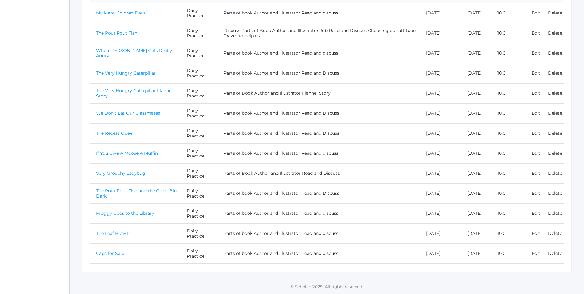  I want to click on a: We Don't Eat Our Classmates, so click(128, 113).